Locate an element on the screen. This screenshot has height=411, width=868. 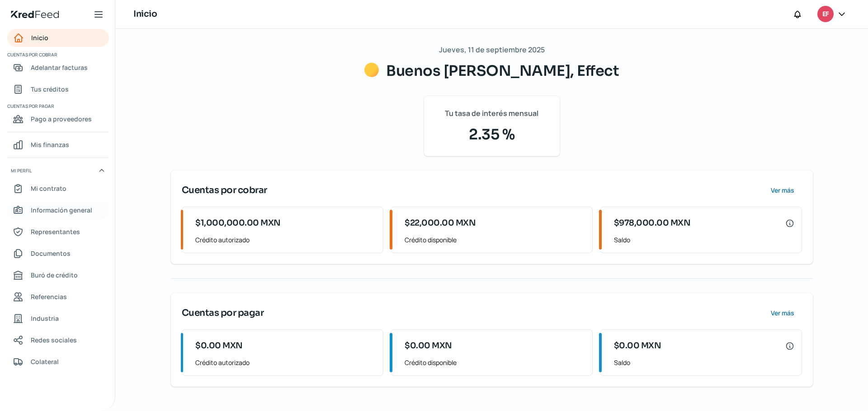
a: Mis finanzas is located at coordinates (58, 145).